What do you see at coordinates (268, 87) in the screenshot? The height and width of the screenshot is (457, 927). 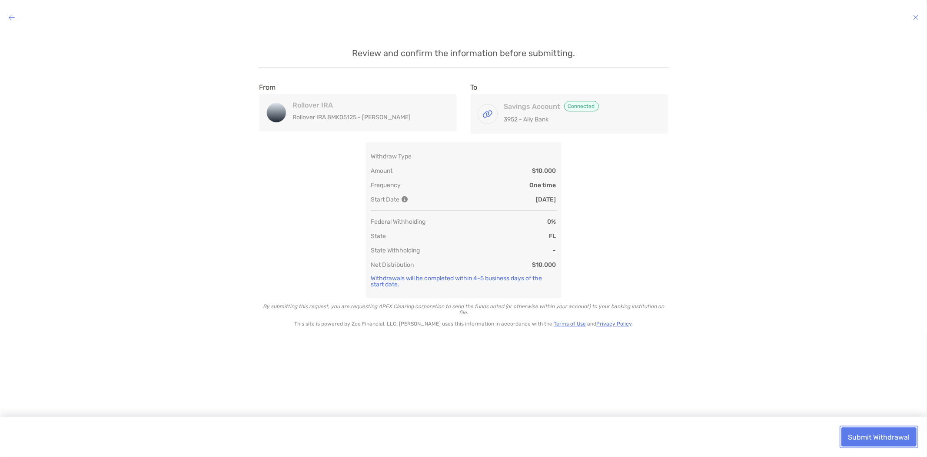 I see `label: From` at bounding box center [268, 87].